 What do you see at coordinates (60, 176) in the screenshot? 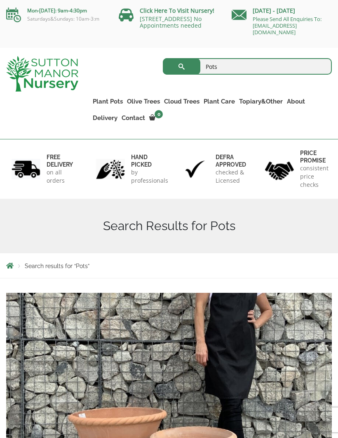
I see `p: on all orders` at bounding box center [60, 176].